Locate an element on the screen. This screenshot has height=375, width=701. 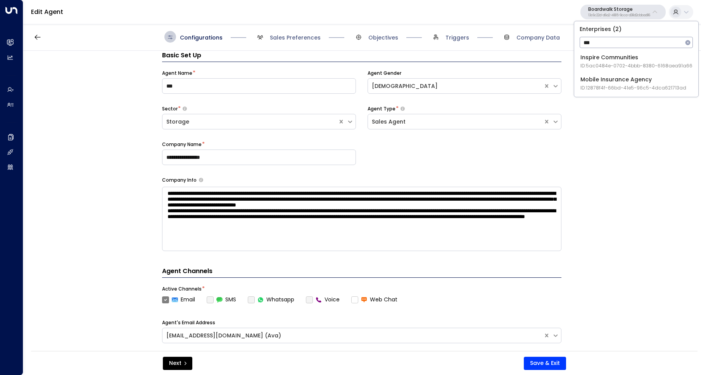
span: Triggers is located at coordinates (457, 38).